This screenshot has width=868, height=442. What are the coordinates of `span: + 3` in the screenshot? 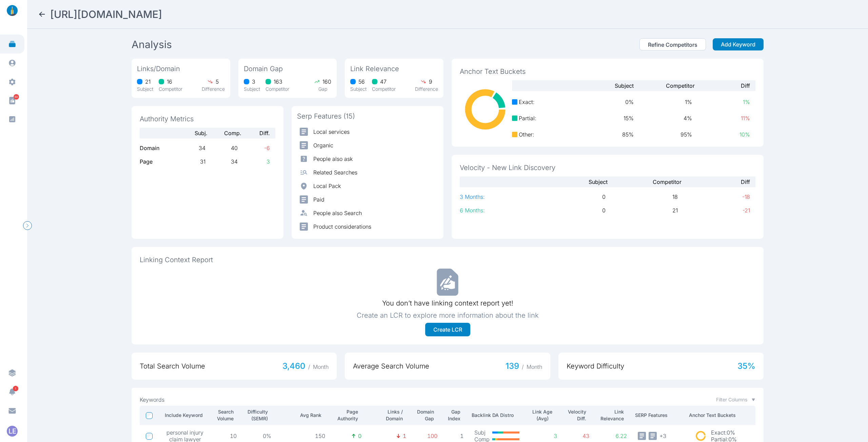 It's located at (662, 436).